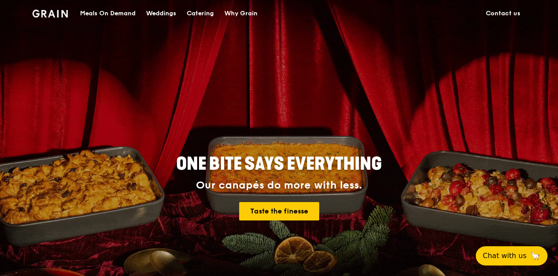 Image resolution: width=558 pixels, height=276 pixels. I want to click on div: Our canapés do more with less., so click(279, 186).